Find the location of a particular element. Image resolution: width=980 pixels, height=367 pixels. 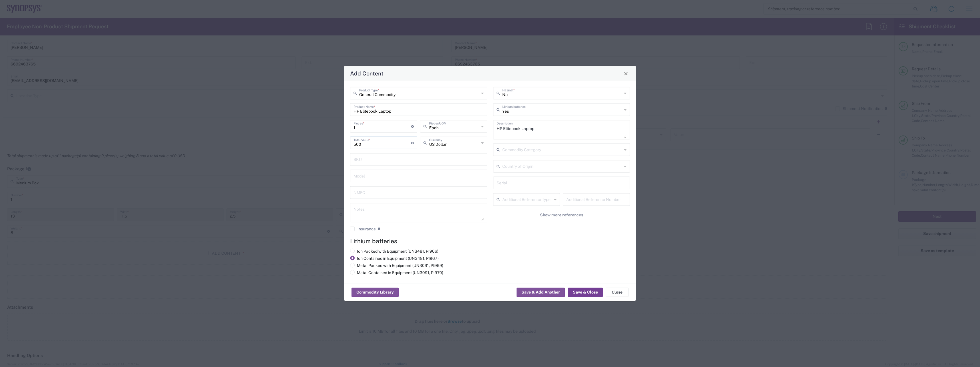

h4: Add Content is located at coordinates (367, 73).